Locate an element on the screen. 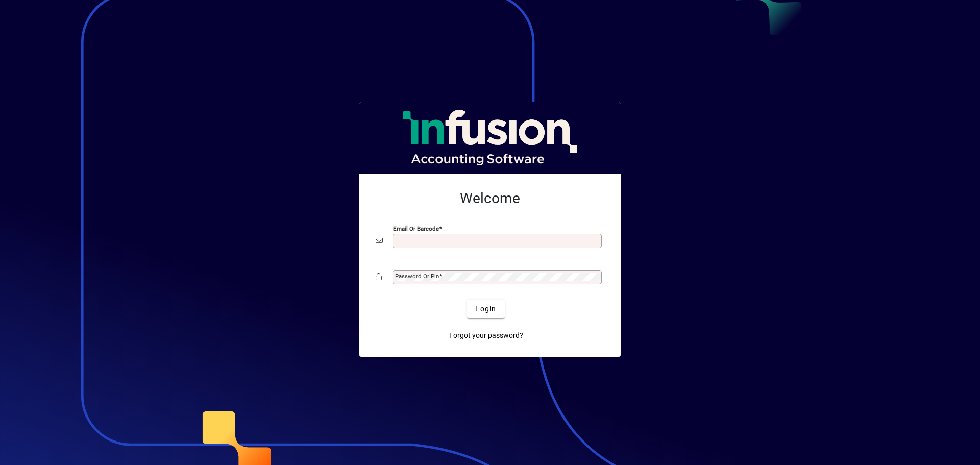  span: Login is located at coordinates (485, 309).